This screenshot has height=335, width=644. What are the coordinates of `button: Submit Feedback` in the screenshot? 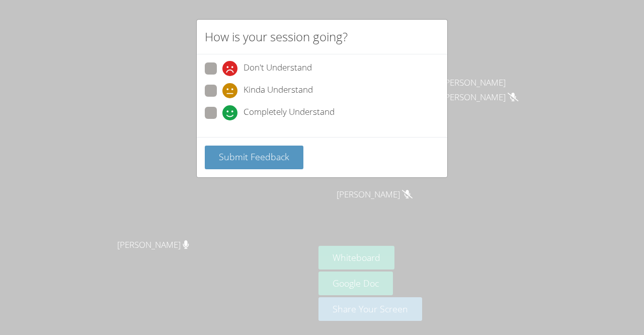 It's located at (254, 157).